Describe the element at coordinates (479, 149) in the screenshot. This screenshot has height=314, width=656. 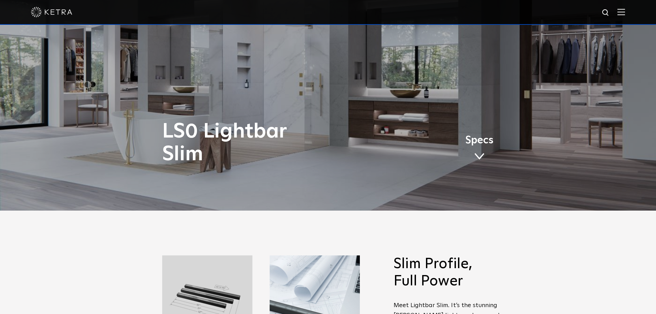
I see `a: Specs` at that location.